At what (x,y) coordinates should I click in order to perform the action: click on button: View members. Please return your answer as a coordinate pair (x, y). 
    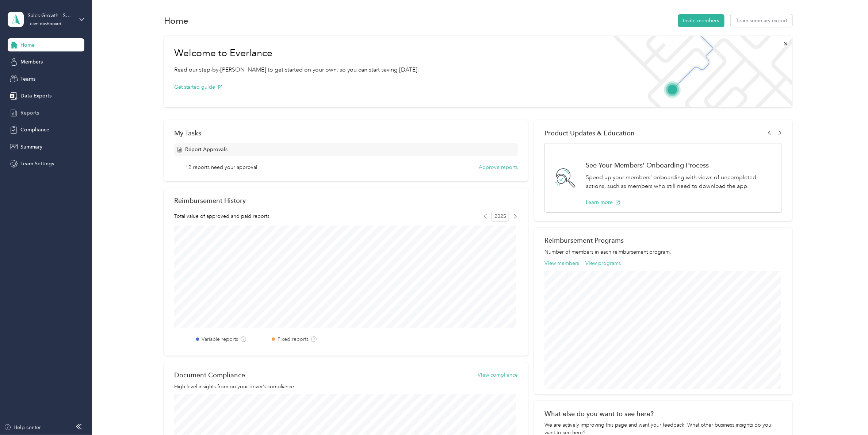
    Looking at the image, I should click on (562, 263).